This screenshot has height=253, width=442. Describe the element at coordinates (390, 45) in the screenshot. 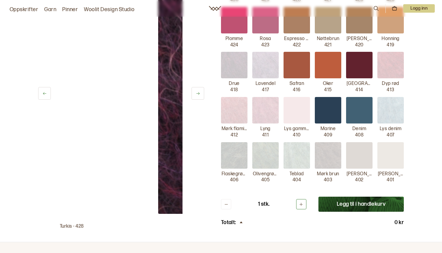

I see `p: 419` at that location.